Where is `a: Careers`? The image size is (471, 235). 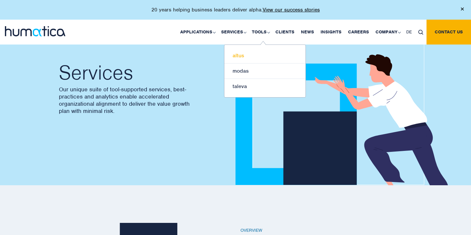
a: Careers is located at coordinates (358, 32).